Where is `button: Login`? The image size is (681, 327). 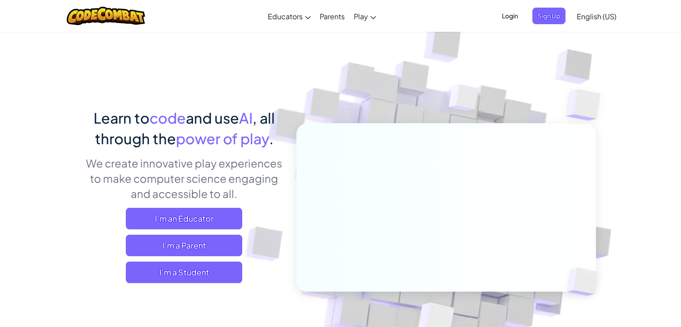 button: Login is located at coordinates (510, 16).